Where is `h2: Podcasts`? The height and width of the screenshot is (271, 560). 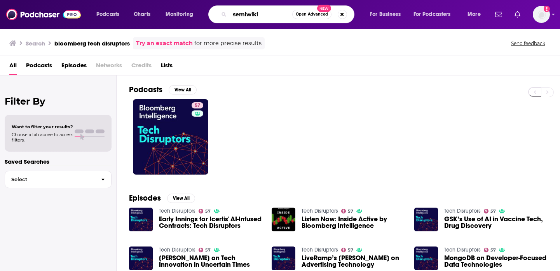
h2: Podcasts is located at coordinates (146, 89).